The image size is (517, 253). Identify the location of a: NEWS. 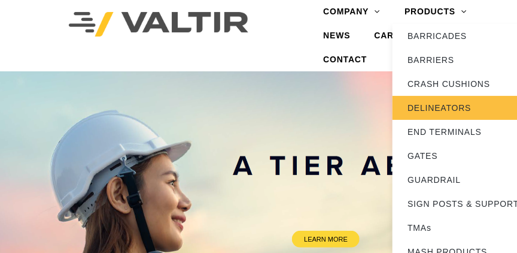
(336, 36).